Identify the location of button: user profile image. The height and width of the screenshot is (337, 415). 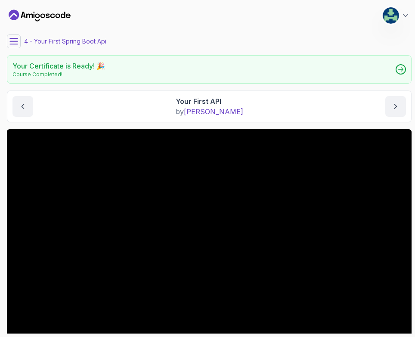
(396, 16).